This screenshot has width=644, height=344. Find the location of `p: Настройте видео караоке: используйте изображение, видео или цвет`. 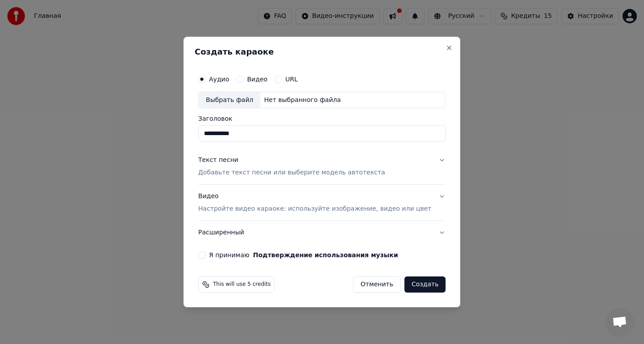

p: Настройте видео караоке: используйте изображение, видео или цвет is located at coordinates (315, 209).